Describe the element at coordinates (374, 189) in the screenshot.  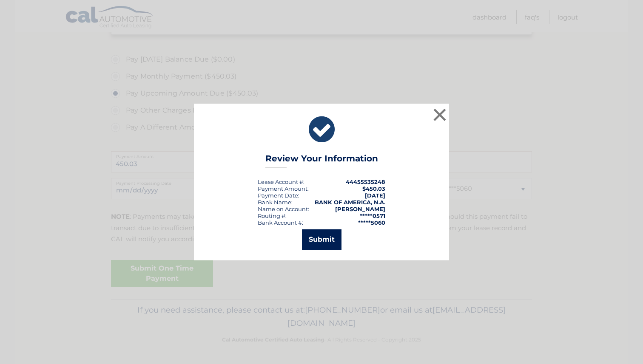
I see `span: $450.03` at that location.